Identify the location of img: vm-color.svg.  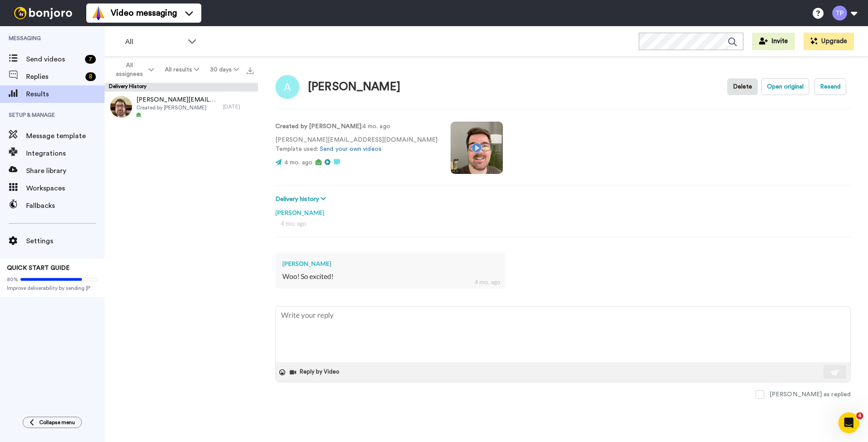
(99, 13).